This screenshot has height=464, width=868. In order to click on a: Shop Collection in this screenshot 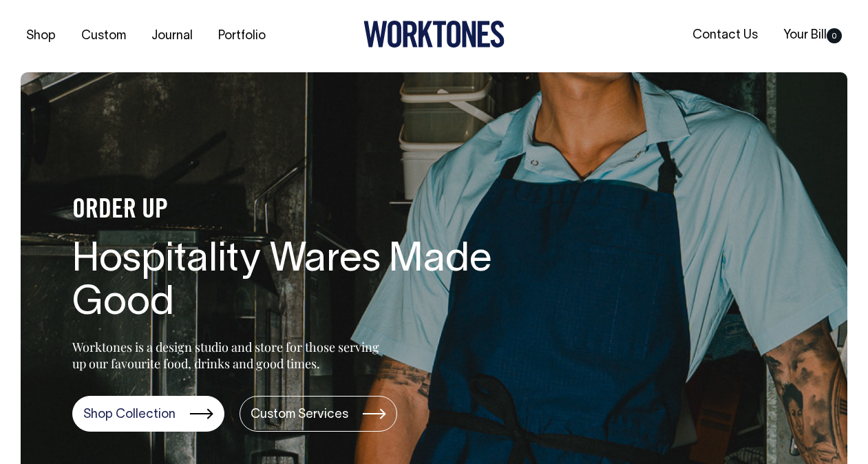, I will do `click(148, 414)`.